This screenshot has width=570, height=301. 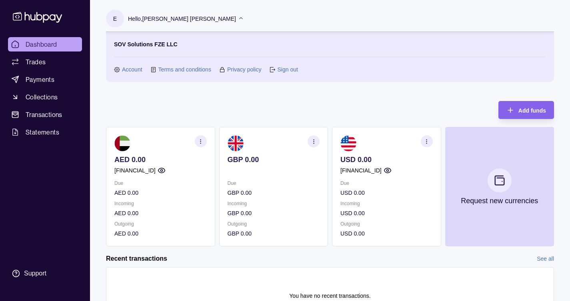 What do you see at coordinates (42, 97) in the screenshot?
I see `span: Collections` at bounding box center [42, 97].